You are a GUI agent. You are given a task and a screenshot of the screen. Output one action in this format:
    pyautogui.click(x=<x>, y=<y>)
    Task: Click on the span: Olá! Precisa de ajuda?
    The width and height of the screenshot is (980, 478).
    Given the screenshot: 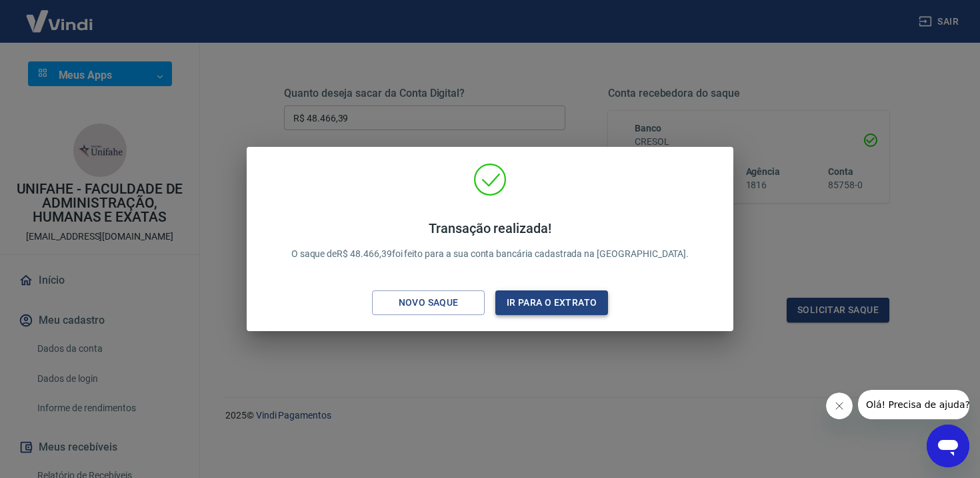 What is the action you would take?
    pyautogui.click(x=60, y=15)
    